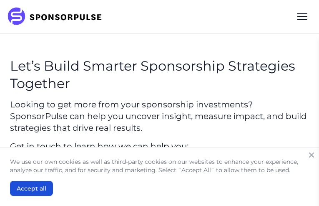 This screenshot has width=319, height=206. I want to click on div: Menu, so click(302, 17).